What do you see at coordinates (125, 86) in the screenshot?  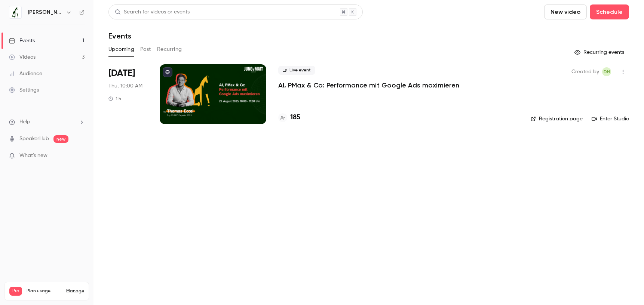 I see `span: Thu, 10:00 AM` at bounding box center [125, 86].